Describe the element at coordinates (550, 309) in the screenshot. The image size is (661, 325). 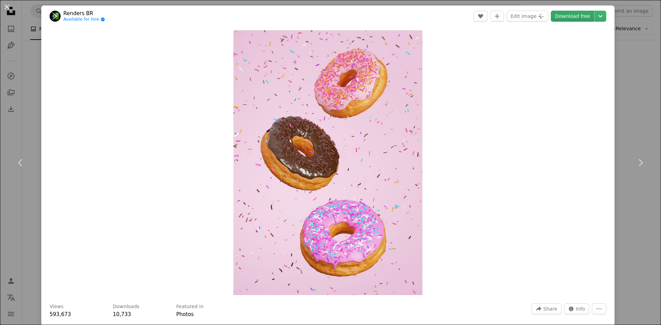
I see `span: Share` at that location.